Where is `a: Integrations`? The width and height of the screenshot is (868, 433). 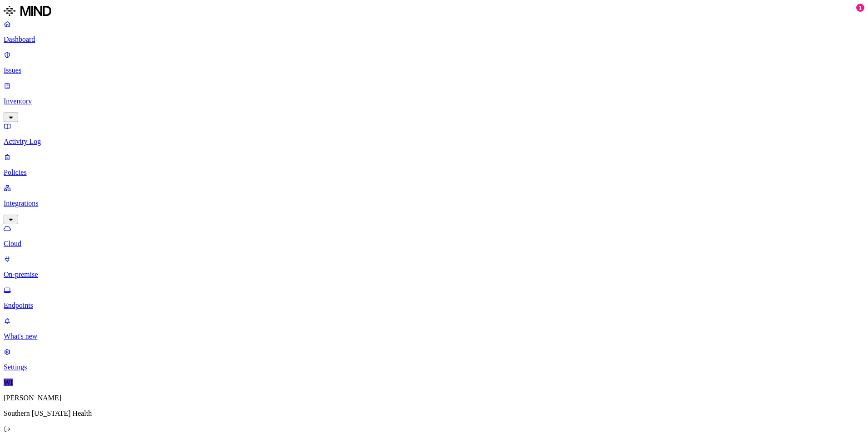 a: Integrations is located at coordinates (434, 203).